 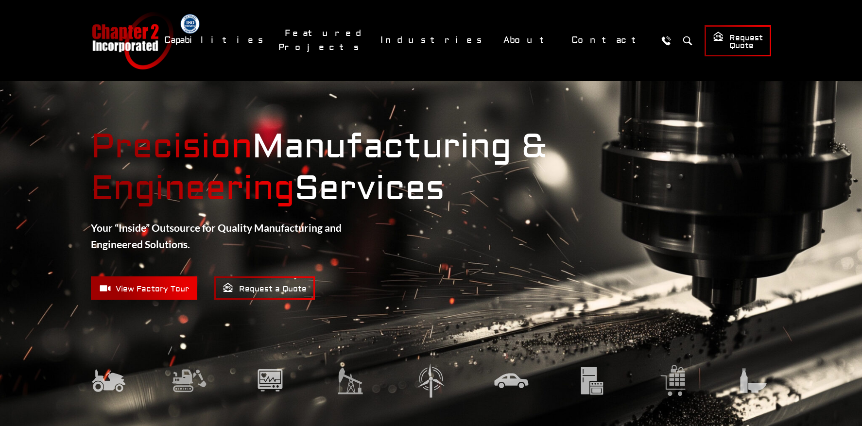 What do you see at coordinates (172, 147) in the screenshot?
I see `mark: Precision` at bounding box center [172, 147].